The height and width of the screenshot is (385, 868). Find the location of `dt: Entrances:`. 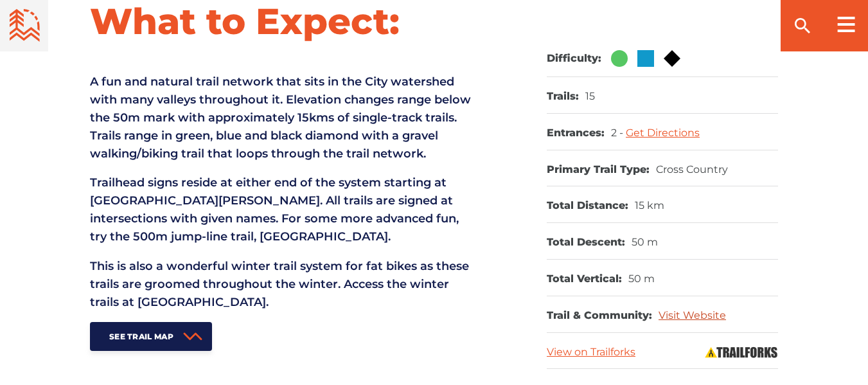

dt: Entrances: is located at coordinates (576, 133).